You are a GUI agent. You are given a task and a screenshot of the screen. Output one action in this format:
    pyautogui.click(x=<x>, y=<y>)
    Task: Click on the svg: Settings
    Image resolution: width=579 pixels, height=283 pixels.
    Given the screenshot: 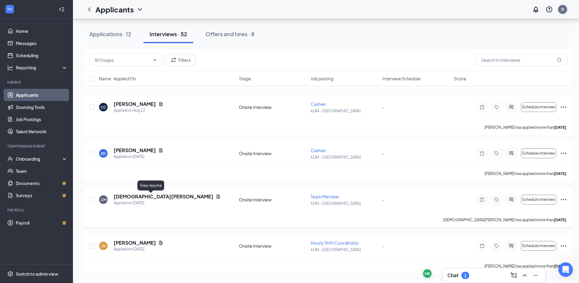 What is the action you would take?
    pyautogui.click(x=10, y=274)
    